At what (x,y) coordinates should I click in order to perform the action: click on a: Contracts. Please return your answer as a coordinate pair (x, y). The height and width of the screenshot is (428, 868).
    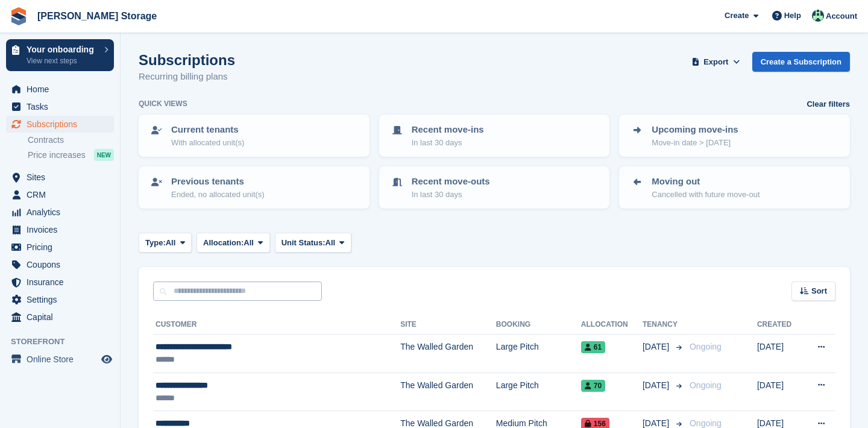
    Looking at the image, I should click on (71, 140).